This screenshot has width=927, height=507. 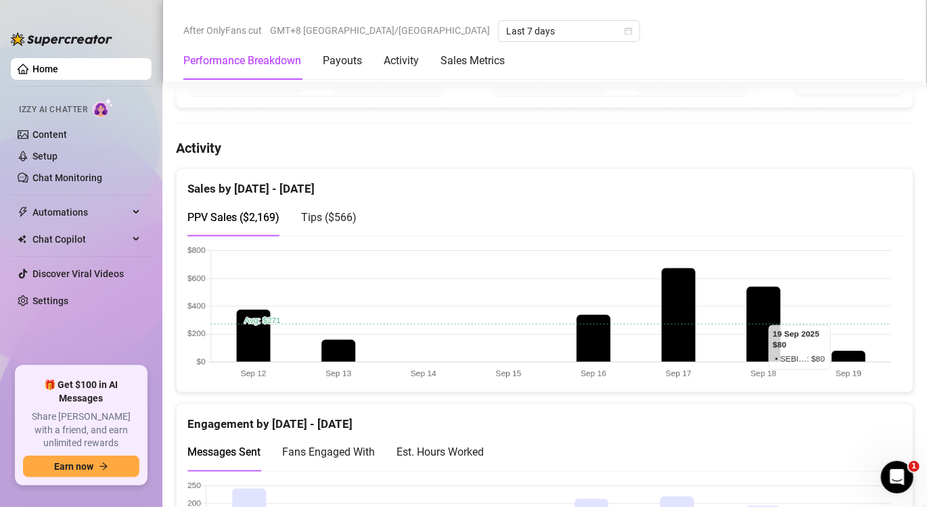 What do you see at coordinates (440, 452) in the screenshot?
I see `div: Est. Hours Worked` at bounding box center [440, 452].